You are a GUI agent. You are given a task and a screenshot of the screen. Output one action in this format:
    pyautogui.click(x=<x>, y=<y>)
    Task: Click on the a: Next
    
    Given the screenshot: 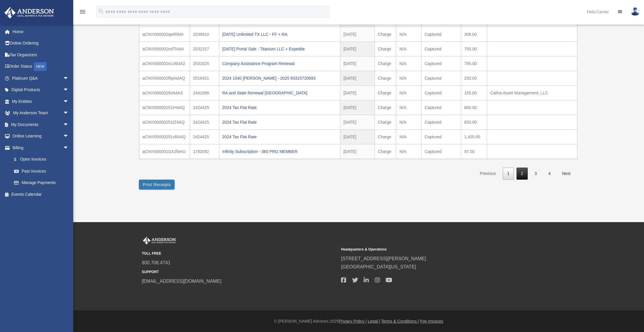 What is the action you would take?
    pyautogui.click(x=566, y=173)
    